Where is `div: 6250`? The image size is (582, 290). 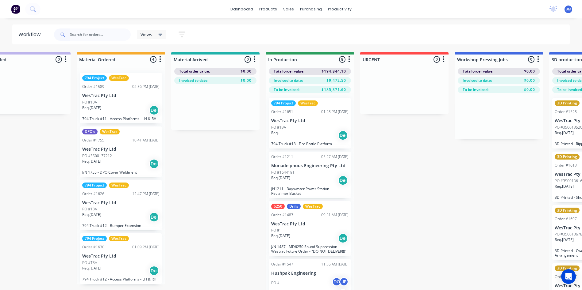
div: 6250 is located at coordinates (278, 207).